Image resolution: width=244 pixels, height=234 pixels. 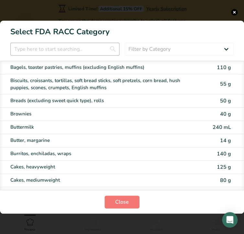 What do you see at coordinates (224, 167) in the screenshot?
I see `span: 125 g` at bounding box center [224, 167].